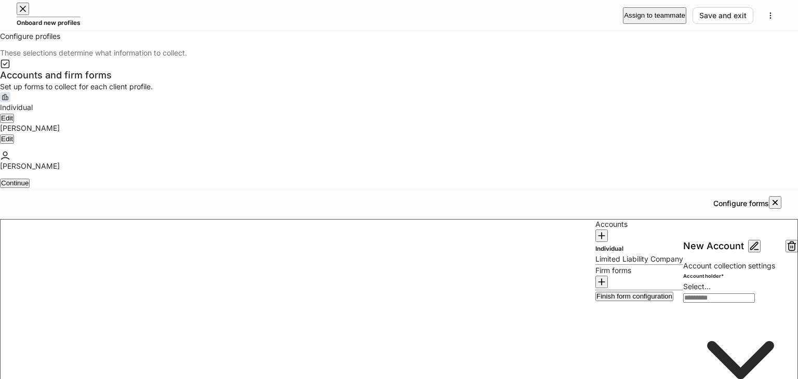 This screenshot has height=379, width=798. Describe the element at coordinates (639, 224) in the screenshot. I see `div: Accounts` at that location.